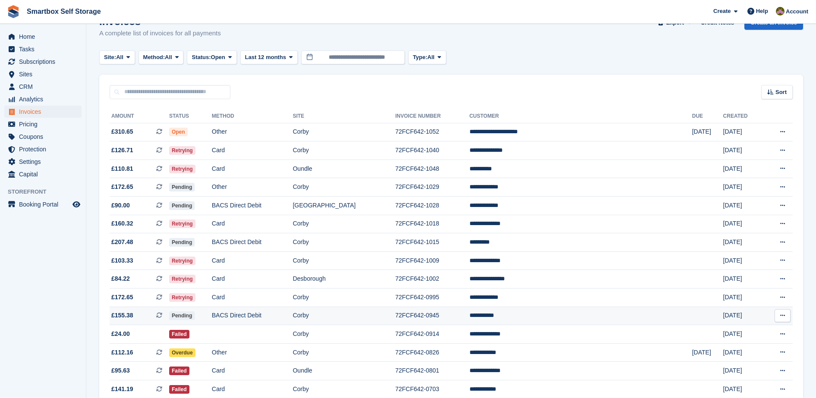 This screenshot has width=816, height=398. I want to click on span: Account, so click(797, 12).